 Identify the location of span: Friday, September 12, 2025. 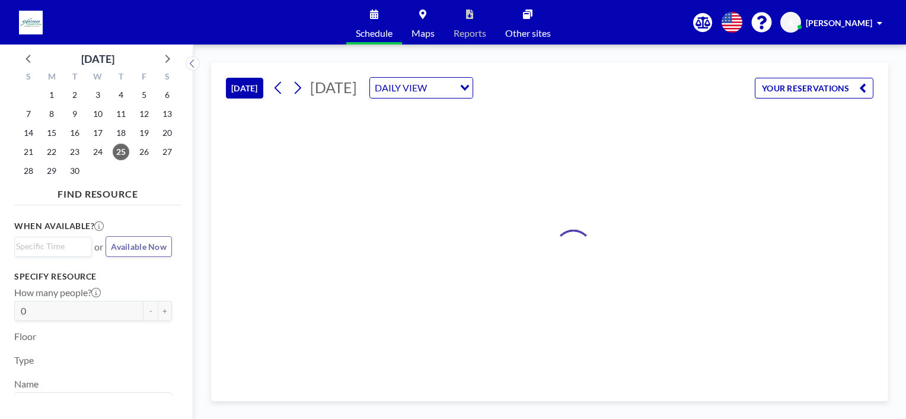
(144, 114).